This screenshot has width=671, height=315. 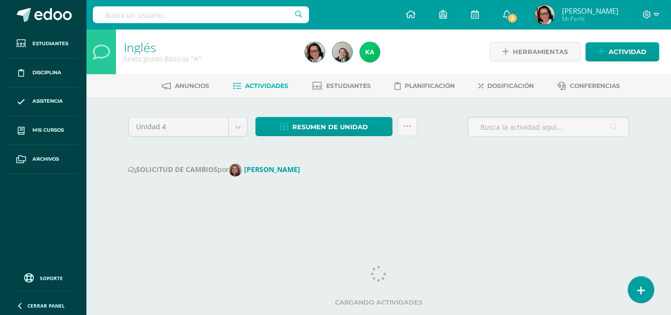 I want to click on span: Herramientas, so click(x=540, y=52).